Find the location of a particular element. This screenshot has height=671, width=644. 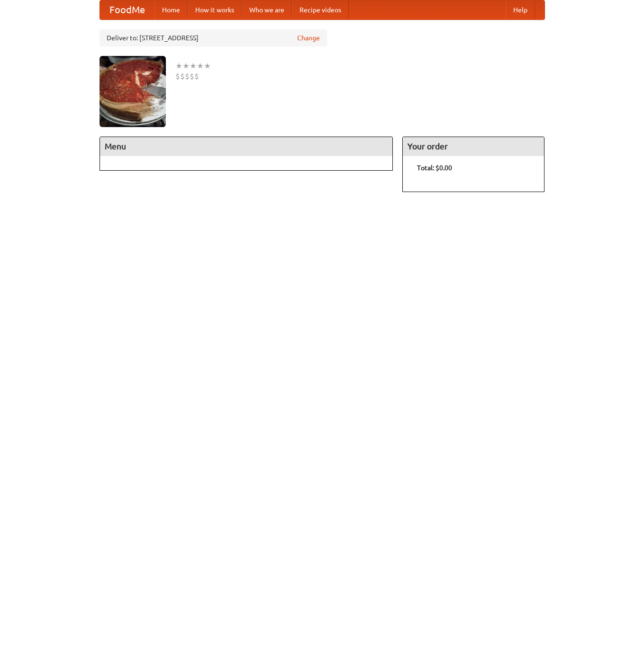

img: angular.jpg is located at coordinates (132, 91).